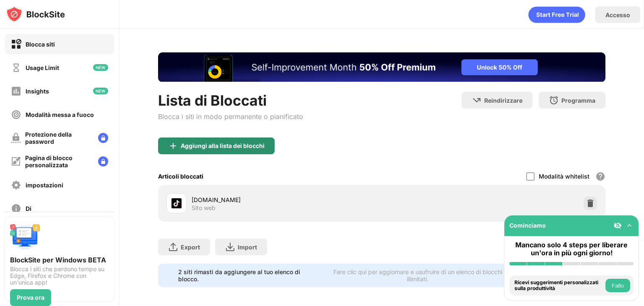  Describe the element at coordinates (35, 14) in the screenshot. I see `img: logo-blocksite.svg` at that location.